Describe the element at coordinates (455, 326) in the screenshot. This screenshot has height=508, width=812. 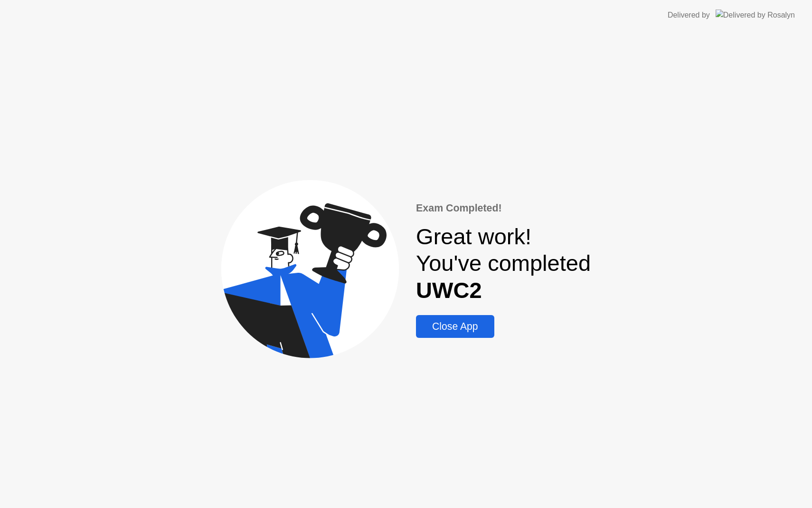
I see `button: Close App` at that location.